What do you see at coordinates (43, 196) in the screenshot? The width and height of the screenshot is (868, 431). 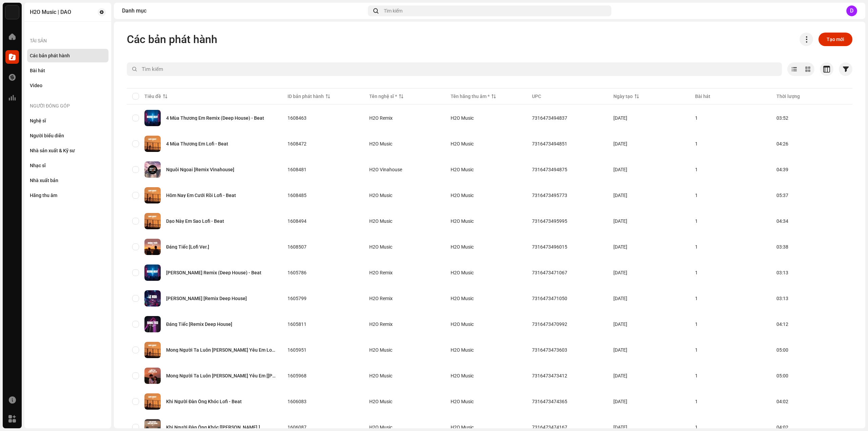 I see `div: Hãng thu âm` at bounding box center [43, 196].